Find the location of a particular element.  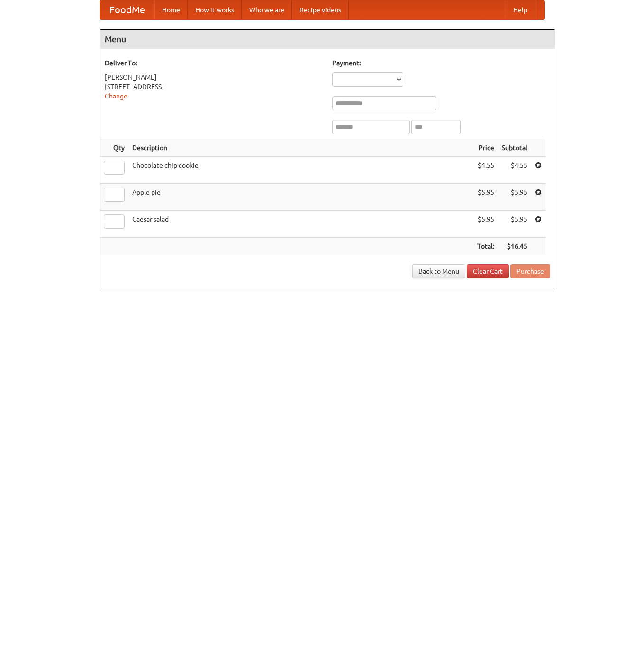

a: How it works is located at coordinates (215, 10).